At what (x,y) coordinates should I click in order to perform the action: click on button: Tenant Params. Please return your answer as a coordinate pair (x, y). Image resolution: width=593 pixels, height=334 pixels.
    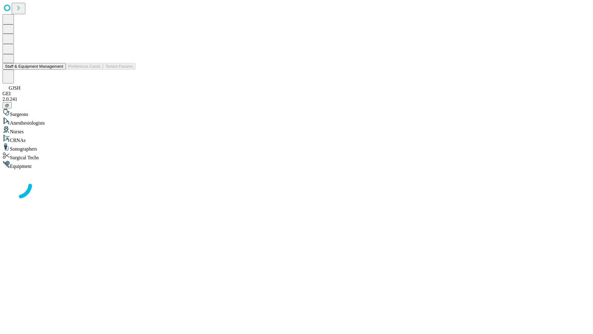
    Looking at the image, I should click on (119, 66).